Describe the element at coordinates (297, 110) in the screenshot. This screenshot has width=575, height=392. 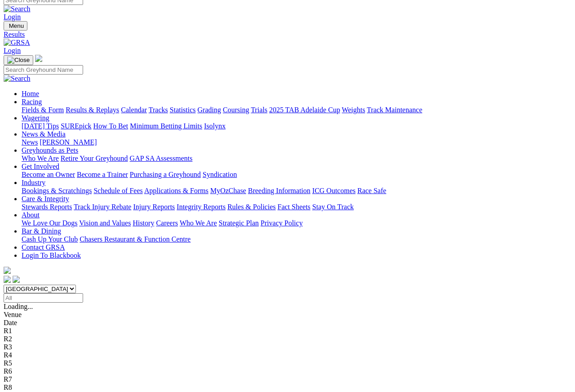
I see `div: Racing` at that location.